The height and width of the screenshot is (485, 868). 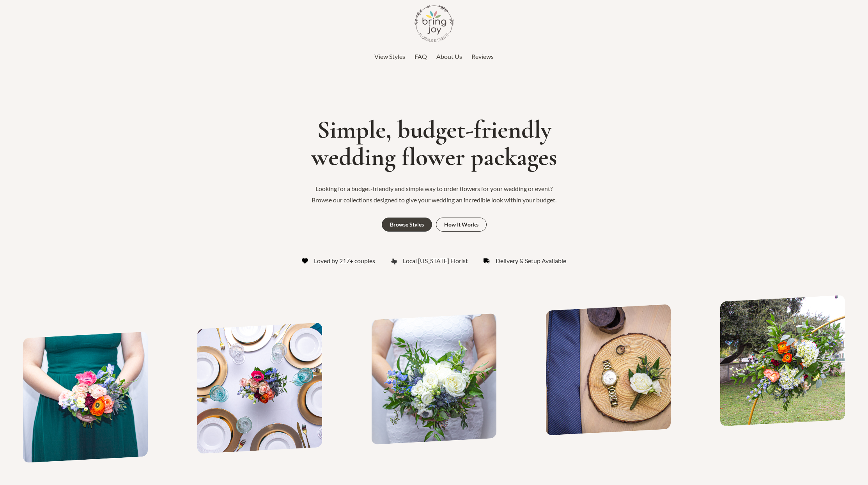 What do you see at coordinates (434, 194) in the screenshot?
I see `p: Looking for a budget-friendly and simple way to order flowers for your wedding or event? Browse o...` at bounding box center [434, 194].